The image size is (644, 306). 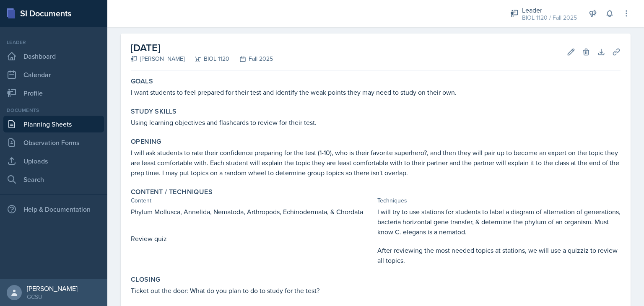 What do you see at coordinates (376, 92) in the screenshot?
I see `p: I want students to feel prepared for their test and identify the weak points they may need to stu...` at bounding box center [376, 92].